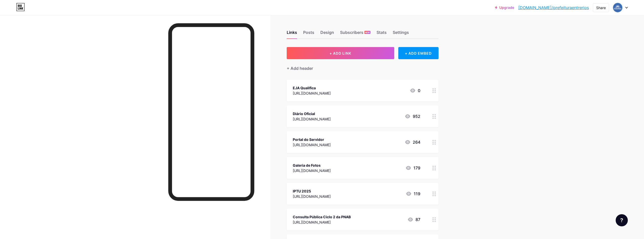 The height and width of the screenshot is (239, 644). What do you see at coordinates (312, 165) in the screenshot?
I see `div: Galeria de Fotos` at bounding box center [312, 165].